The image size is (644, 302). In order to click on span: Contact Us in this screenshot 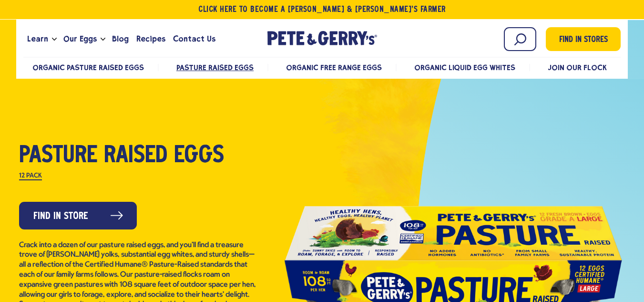, I will do `click(194, 38)`.